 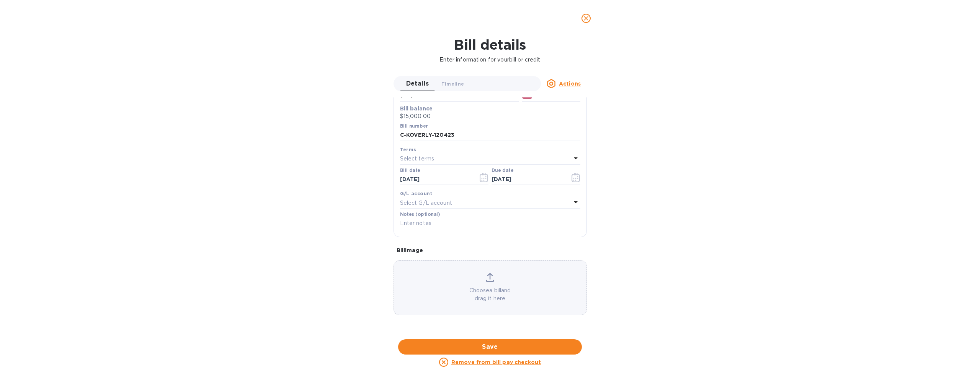 What do you see at coordinates (502, 171) in the screenshot?
I see `label: Due date` at bounding box center [502, 171].